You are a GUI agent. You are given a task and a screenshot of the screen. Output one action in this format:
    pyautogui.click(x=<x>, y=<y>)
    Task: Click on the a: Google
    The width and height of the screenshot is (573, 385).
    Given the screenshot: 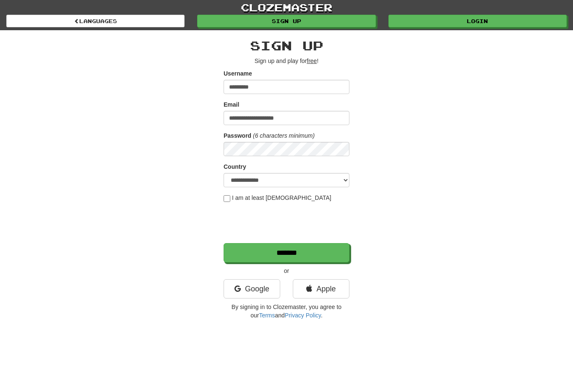 What is the action you would take?
    pyautogui.click(x=252, y=289)
    